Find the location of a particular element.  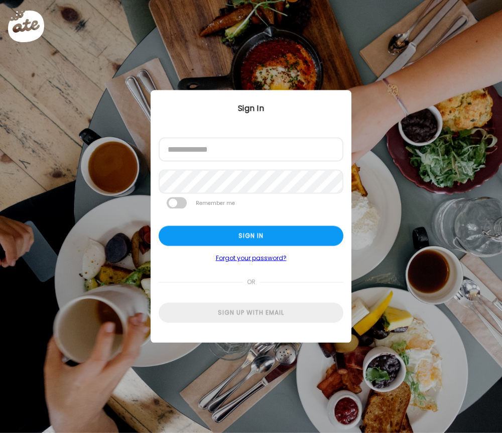

div: Sign In is located at coordinates (251, 108).